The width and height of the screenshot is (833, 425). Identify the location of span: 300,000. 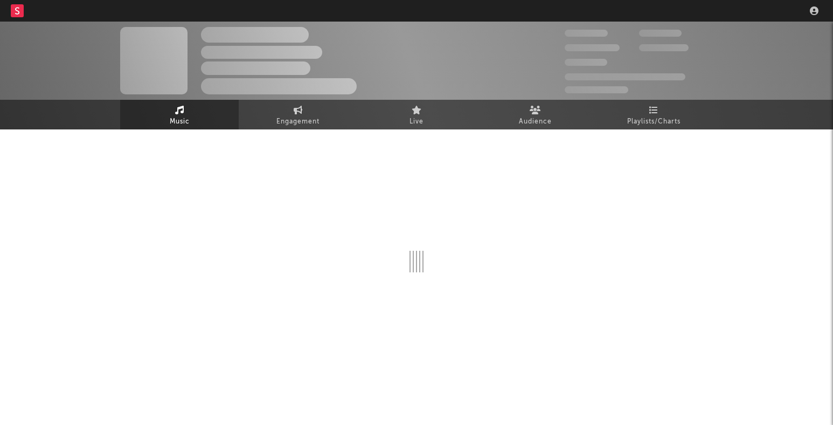
(587, 33).